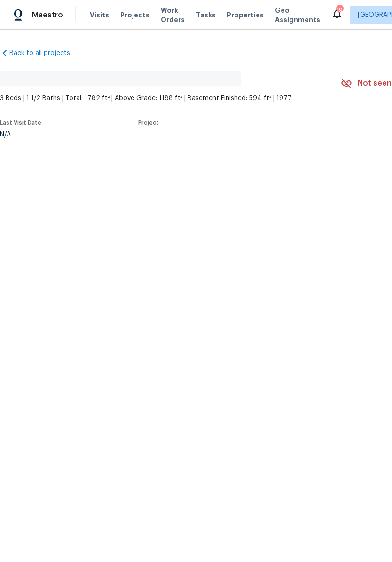  What do you see at coordinates (135, 15) in the screenshot?
I see `span: Projects` at bounding box center [135, 15].